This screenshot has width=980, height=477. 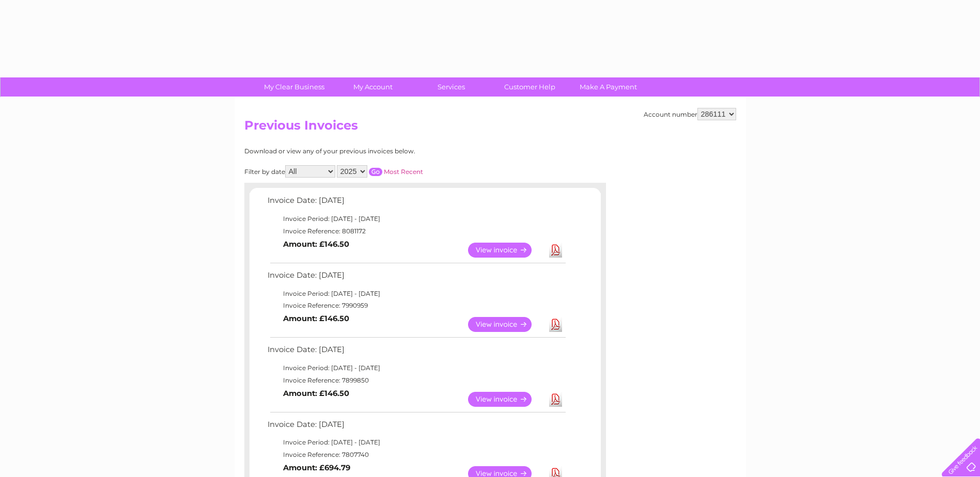 What do you see at coordinates (380, 172) in the screenshot?
I see `div: Filter by date` at bounding box center [380, 172].